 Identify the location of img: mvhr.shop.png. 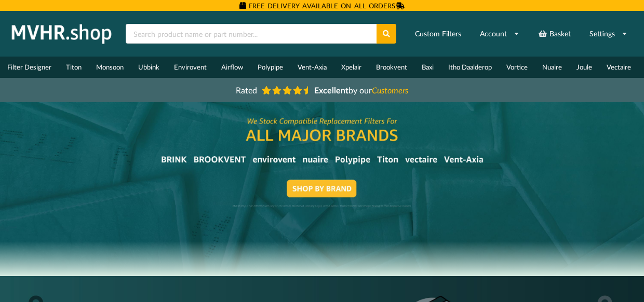
(62, 33).